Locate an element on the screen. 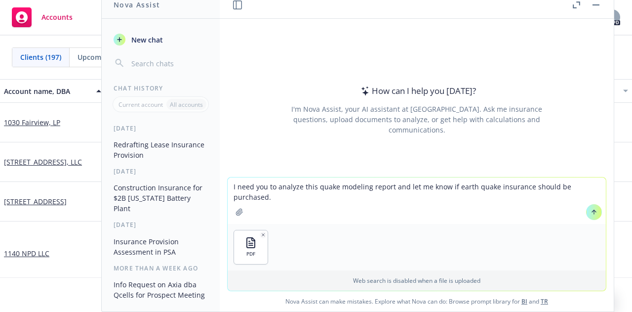 This screenshot has height=312, width=632. span: Nova Assist can make mistakes. Explore what Nova can do: Browse prompt library for and is located at coordinates (417, 301).